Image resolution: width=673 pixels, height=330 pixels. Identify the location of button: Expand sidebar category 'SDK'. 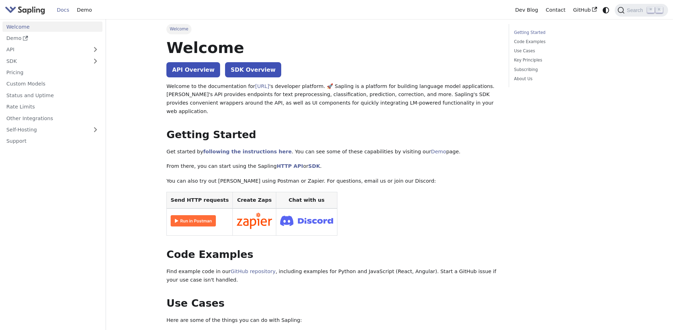
(95, 61).